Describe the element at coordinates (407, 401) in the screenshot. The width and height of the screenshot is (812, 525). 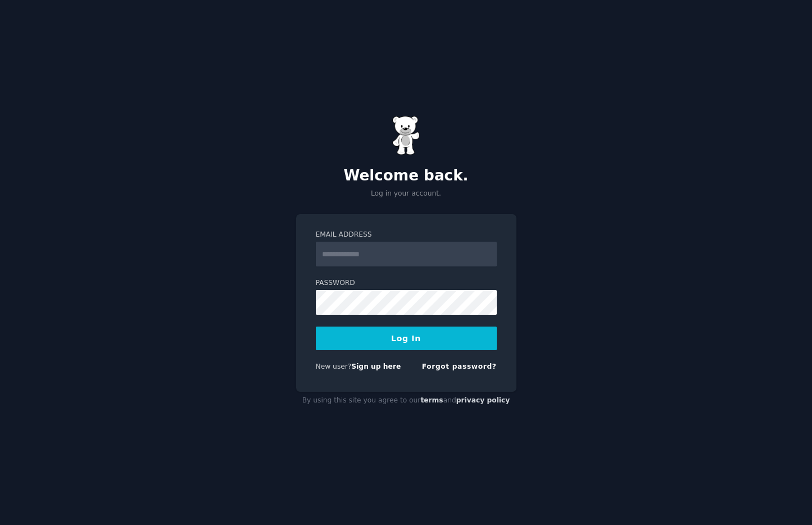
I see `div: By using this site you agree to our and` at that location.